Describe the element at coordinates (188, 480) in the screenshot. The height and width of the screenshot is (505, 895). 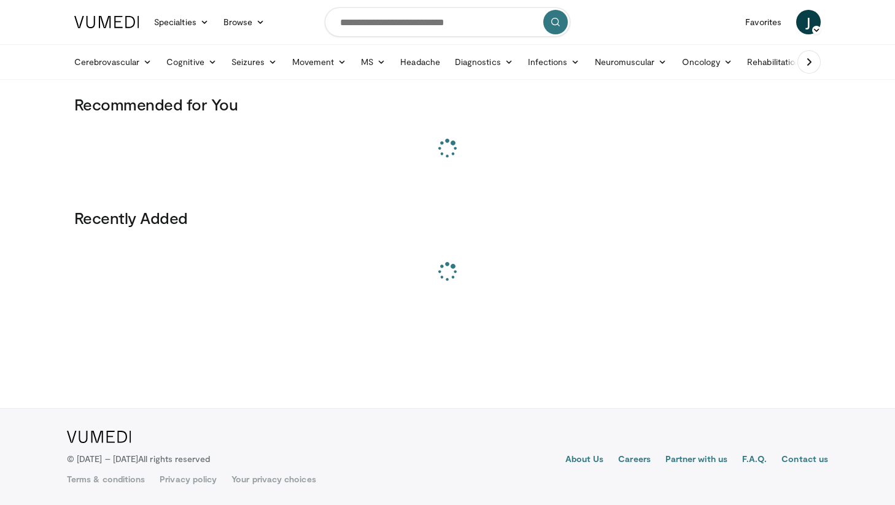
I see `a: Privacy policy` at that location.